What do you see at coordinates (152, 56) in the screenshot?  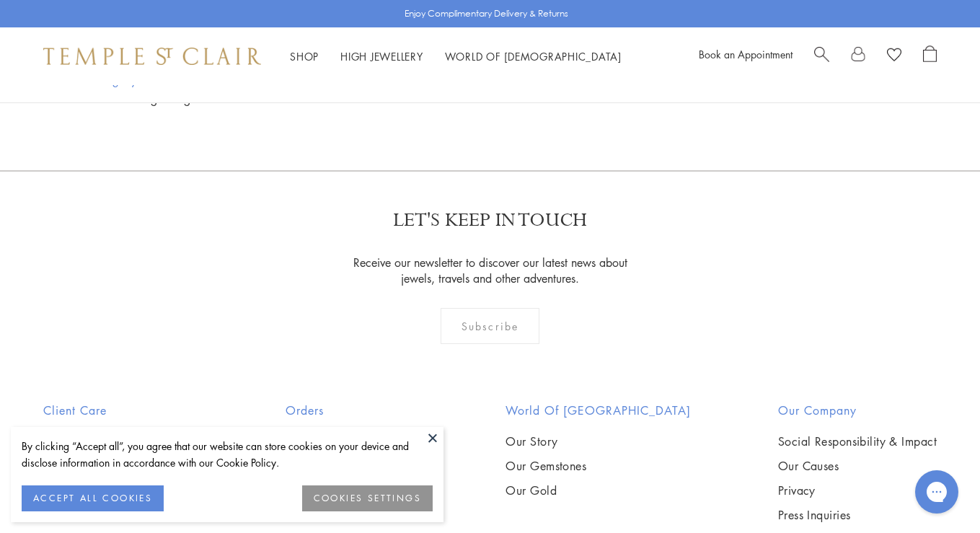 I see `img: Temple St. Clair` at bounding box center [152, 56].